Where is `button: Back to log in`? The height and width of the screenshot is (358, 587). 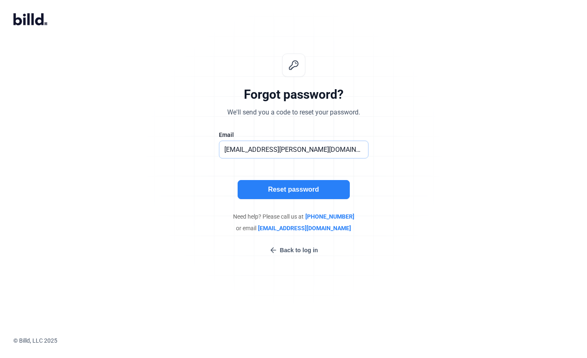 button: Back to log in is located at coordinates (294, 250).